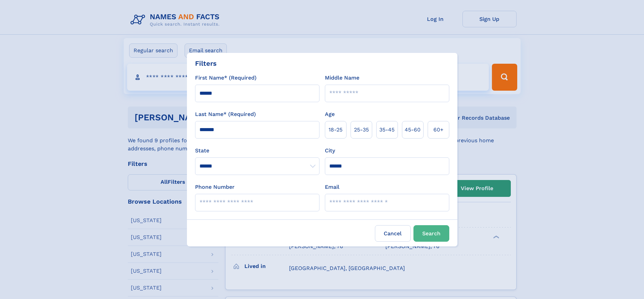 The height and width of the screenshot is (299, 644). I want to click on span: 60+, so click(438, 130).